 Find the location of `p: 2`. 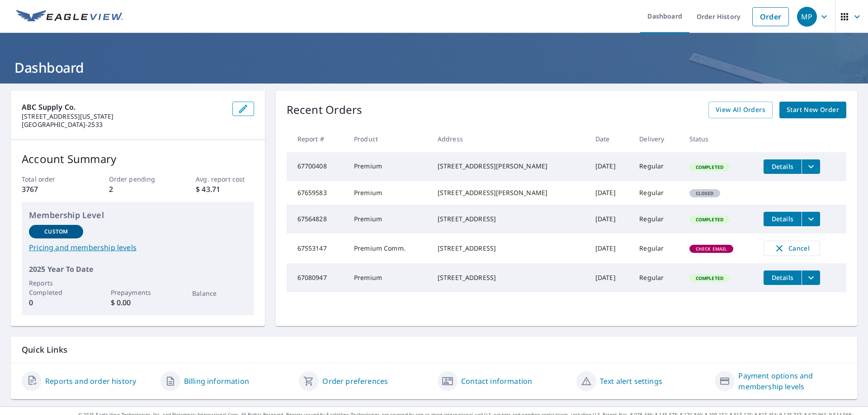

p: 2 is located at coordinates (138, 189).